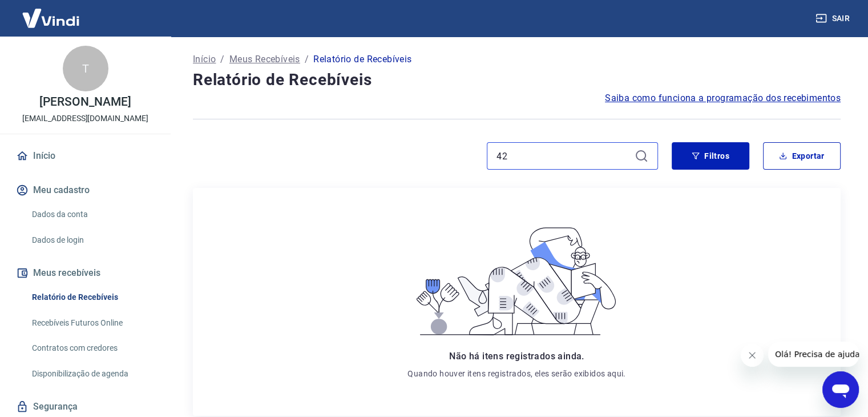  Describe the element at coordinates (516, 356) in the screenshot. I see `span: Não há itens registrados ainda.` at that location.